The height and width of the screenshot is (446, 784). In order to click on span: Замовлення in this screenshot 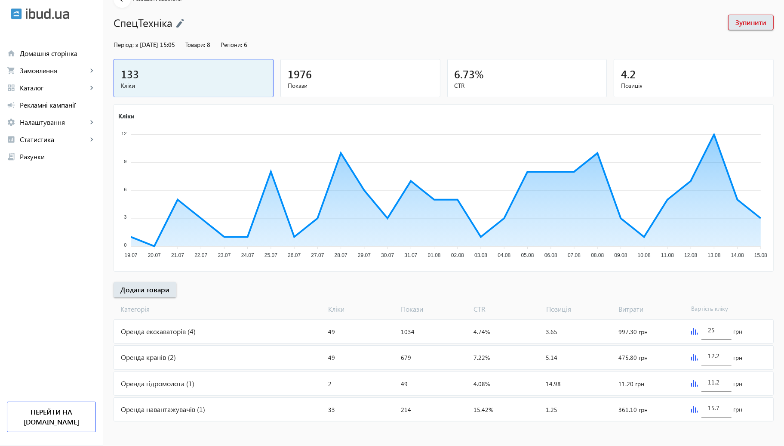, I will do `click(53, 71)`.